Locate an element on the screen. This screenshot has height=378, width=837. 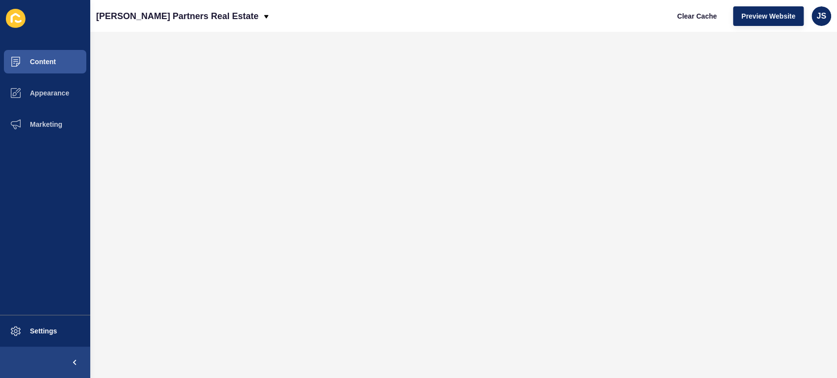
button: Preview Website is located at coordinates (768, 16).